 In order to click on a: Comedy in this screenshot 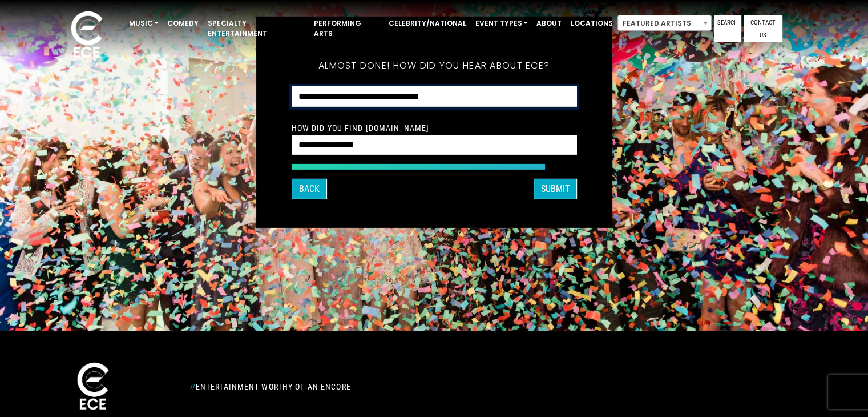, I will do `click(183, 23)`.